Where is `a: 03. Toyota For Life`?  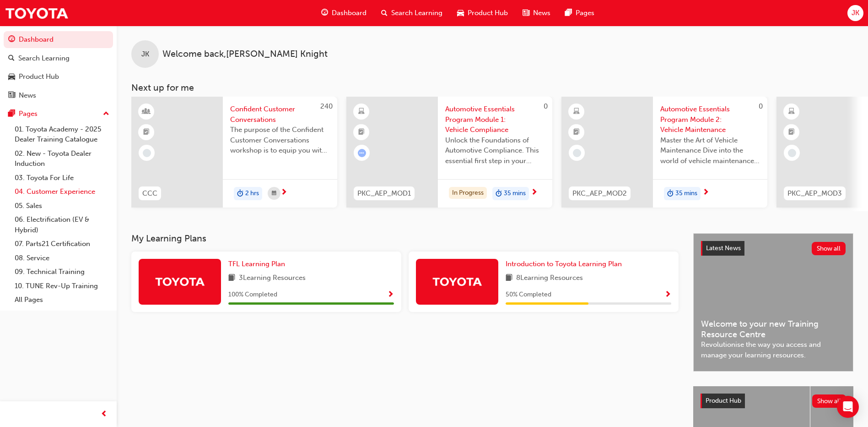 a: 03. Toyota For Life is located at coordinates (62, 178).